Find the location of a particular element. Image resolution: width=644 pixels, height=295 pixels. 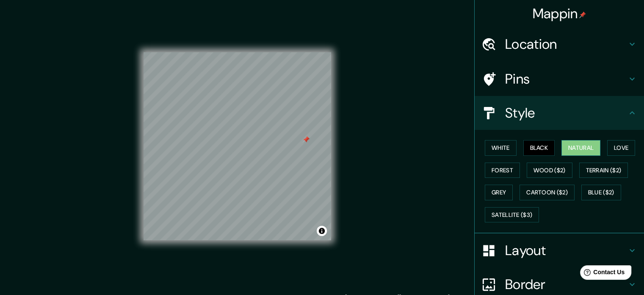

button: Blue ($2) is located at coordinates (602, 192).